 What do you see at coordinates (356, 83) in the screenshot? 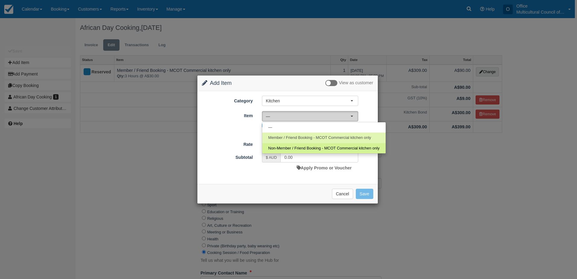
I see `span: View as customer` at bounding box center [356, 83].